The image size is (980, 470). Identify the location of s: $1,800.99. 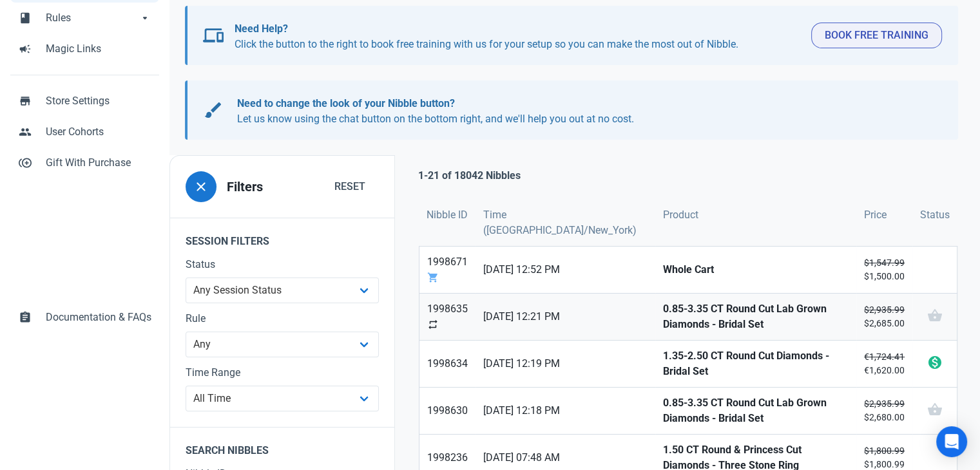
(884, 451).